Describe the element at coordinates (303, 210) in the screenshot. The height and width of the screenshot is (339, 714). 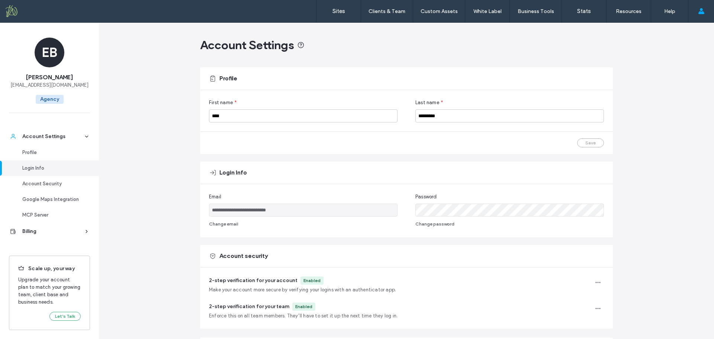
I see `input: Email` at that location.